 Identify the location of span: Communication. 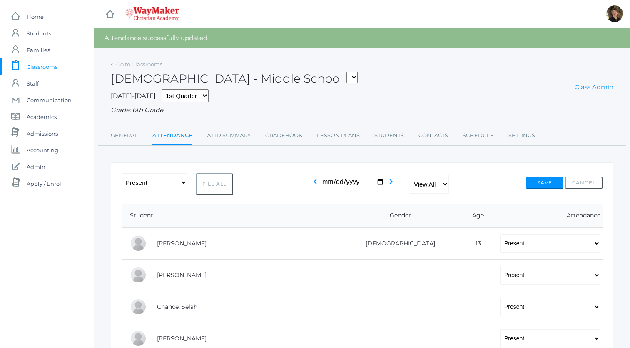
(49, 100).